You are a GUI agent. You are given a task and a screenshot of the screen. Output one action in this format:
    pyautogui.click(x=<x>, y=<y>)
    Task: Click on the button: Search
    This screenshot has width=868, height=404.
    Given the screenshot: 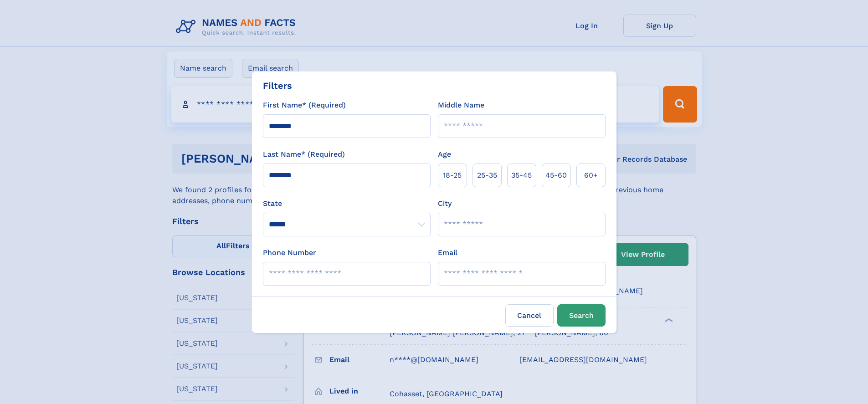 What is the action you would take?
    pyautogui.click(x=581, y=315)
    